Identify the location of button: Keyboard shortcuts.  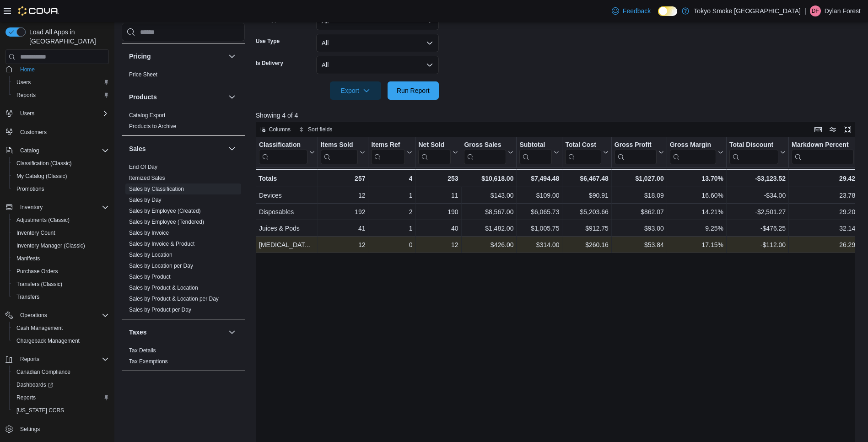
(819, 129).